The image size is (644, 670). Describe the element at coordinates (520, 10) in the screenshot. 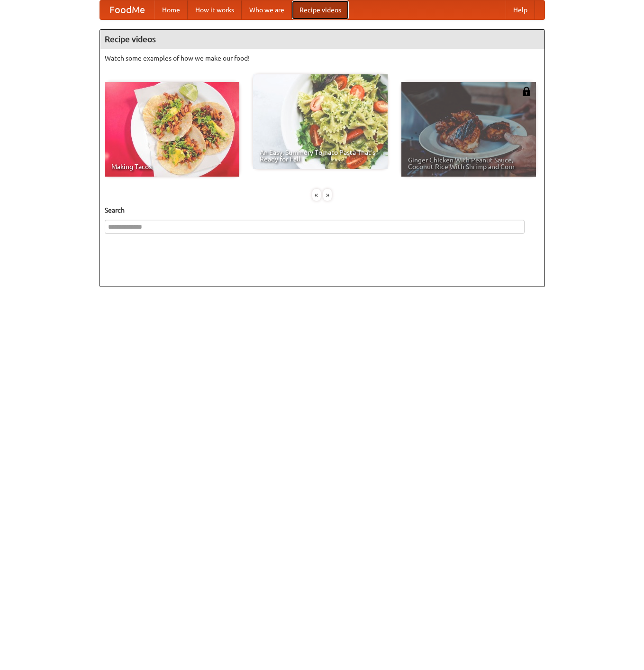

I see `a: Help` at that location.